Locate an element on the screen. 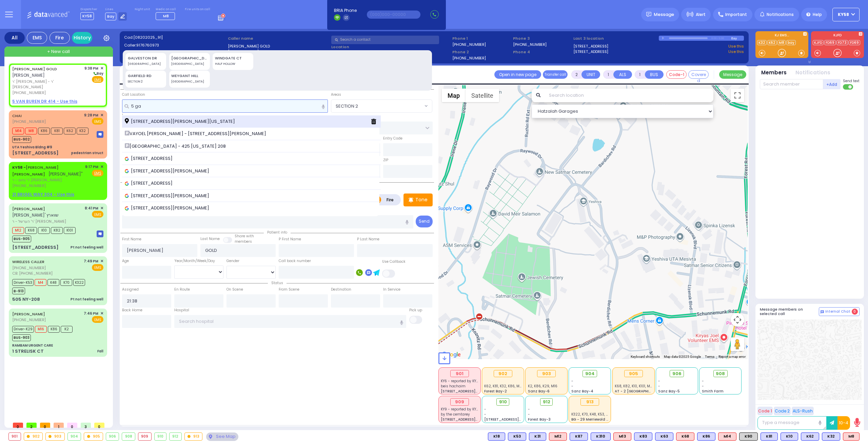 The image size is (868, 443). a: K32 is located at coordinates (762, 42).